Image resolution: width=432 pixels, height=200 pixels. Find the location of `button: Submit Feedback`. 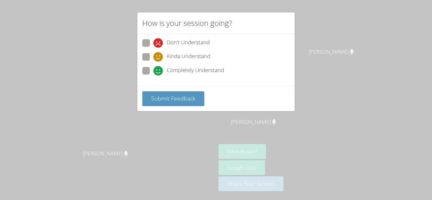

button: Submit Feedback is located at coordinates (173, 99).